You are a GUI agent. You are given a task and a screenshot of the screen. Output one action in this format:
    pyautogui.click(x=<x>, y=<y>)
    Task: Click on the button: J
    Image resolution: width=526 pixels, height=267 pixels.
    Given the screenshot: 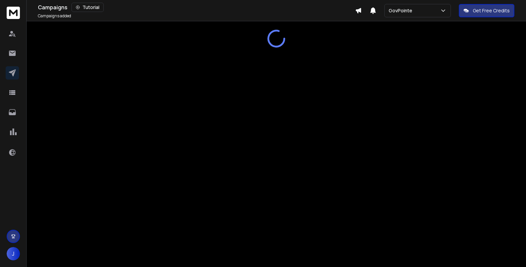 What is the action you would take?
    pyautogui.click(x=13, y=254)
    